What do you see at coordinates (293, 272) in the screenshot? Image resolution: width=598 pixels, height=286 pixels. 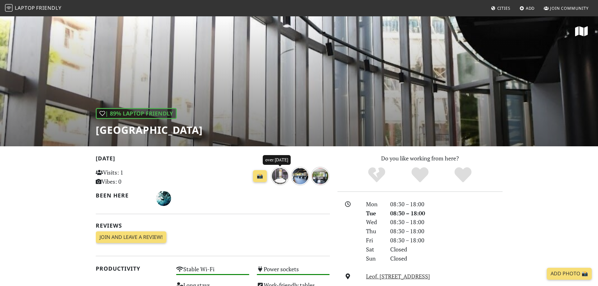 I see `div: Power sockets` at bounding box center [293, 272].